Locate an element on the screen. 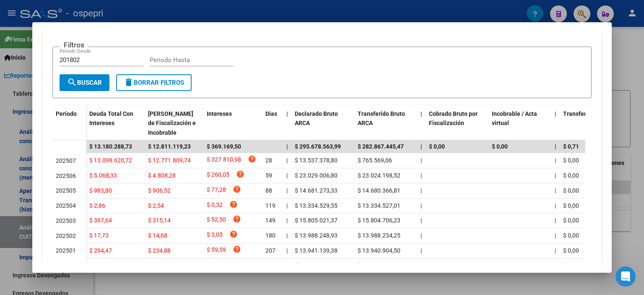 The height and width of the screenshot is (295, 644). datatable-header-cell: Transferido Bruto ARCA is located at coordinates (386, 124).